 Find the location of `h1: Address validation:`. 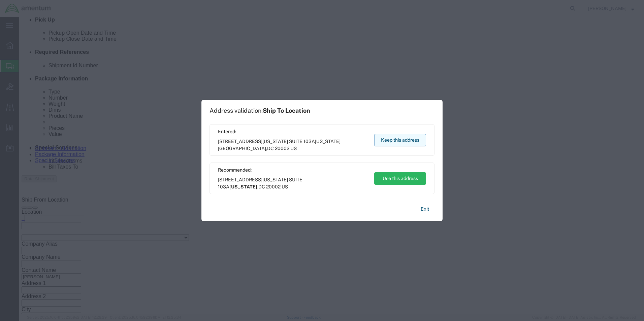

h1: Address validation: is located at coordinates (260, 111).